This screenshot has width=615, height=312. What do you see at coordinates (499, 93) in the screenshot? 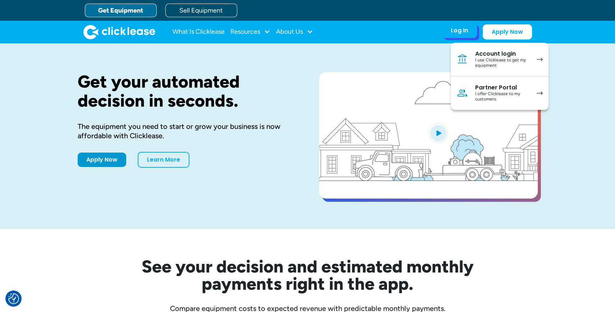
I see `a: Partner PortalI offer Clicklease to my customers.` at bounding box center [499, 93].